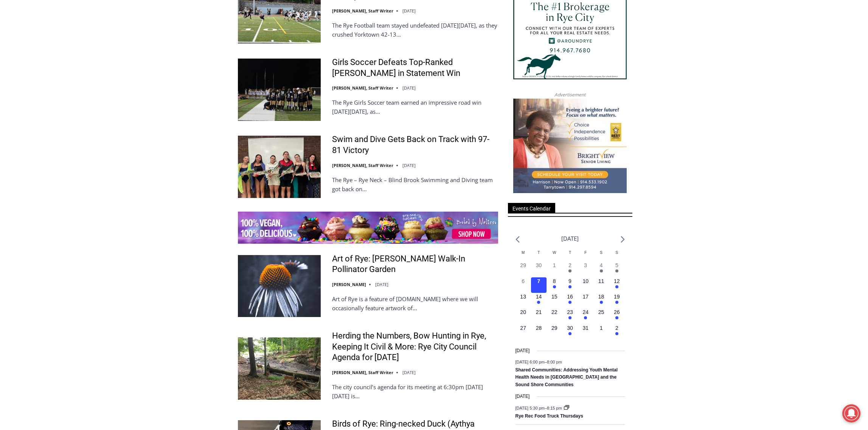 This screenshot has height=430, width=868. I want to click on time: 28, so click(539, 329).